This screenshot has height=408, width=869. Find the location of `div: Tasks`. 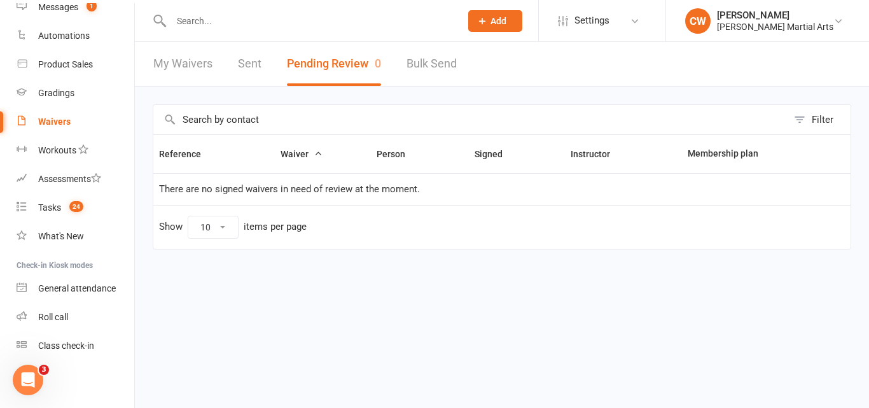

div: Tasks is located at coordinates (50, 207).